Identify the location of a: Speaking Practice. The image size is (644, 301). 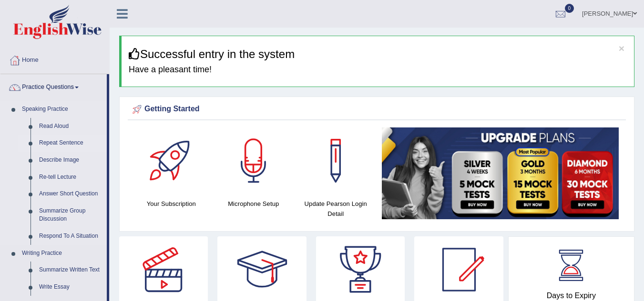
(62, 110).